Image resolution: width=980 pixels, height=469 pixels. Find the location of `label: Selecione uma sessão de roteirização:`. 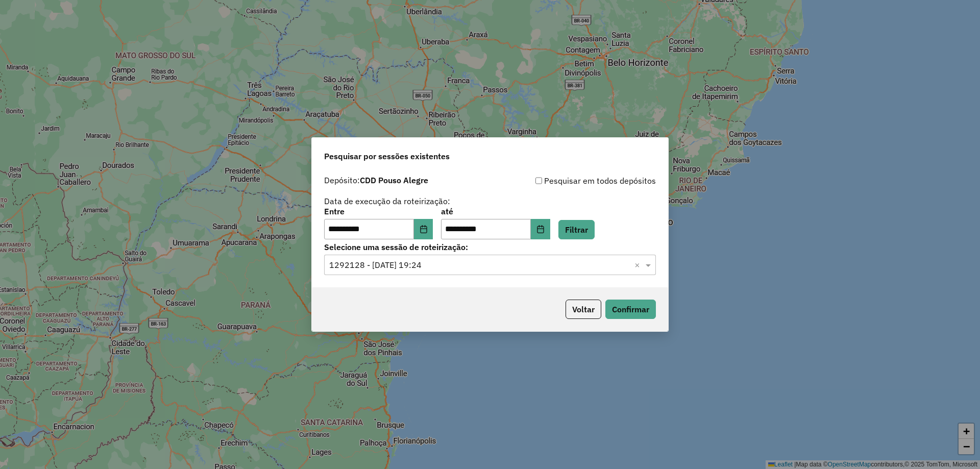

label: Selecione uma sessão de roteirização: is located at coordinates (490, 247).